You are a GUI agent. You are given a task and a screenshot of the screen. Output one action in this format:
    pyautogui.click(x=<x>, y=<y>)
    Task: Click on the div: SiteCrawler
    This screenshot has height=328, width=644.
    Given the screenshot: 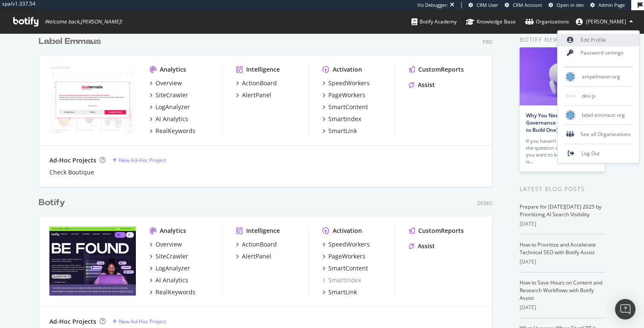 What is the action you would take?
    pyautogui.click(x=172, y=256)
    